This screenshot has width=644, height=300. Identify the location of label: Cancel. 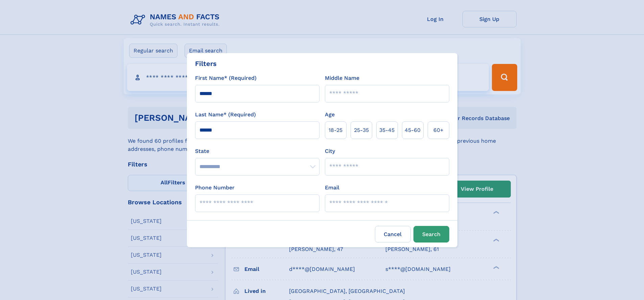
(392, 234).